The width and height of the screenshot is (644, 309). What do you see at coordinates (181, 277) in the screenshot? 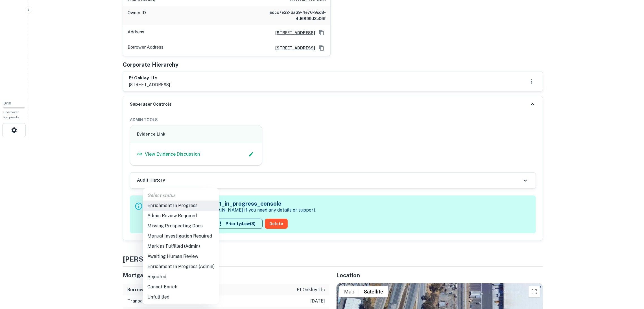
I see `li: Rejected` at bounding box center [181, 277].